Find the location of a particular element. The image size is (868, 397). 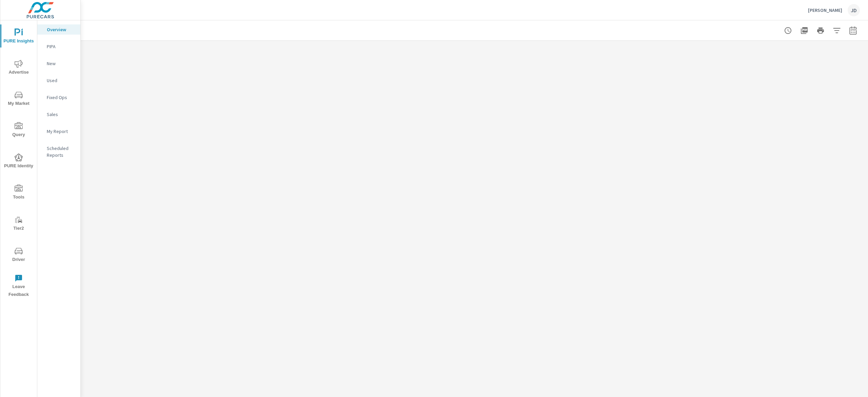

div: Fixed Ops is located at coordinates (58, 97).